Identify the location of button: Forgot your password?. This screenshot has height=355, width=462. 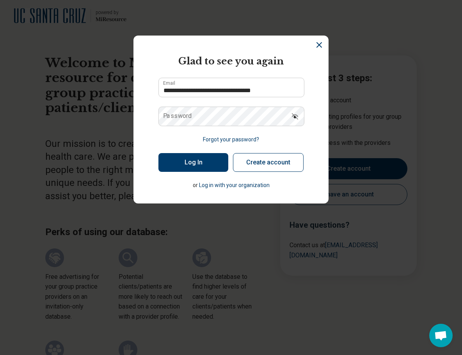
(231, 139).